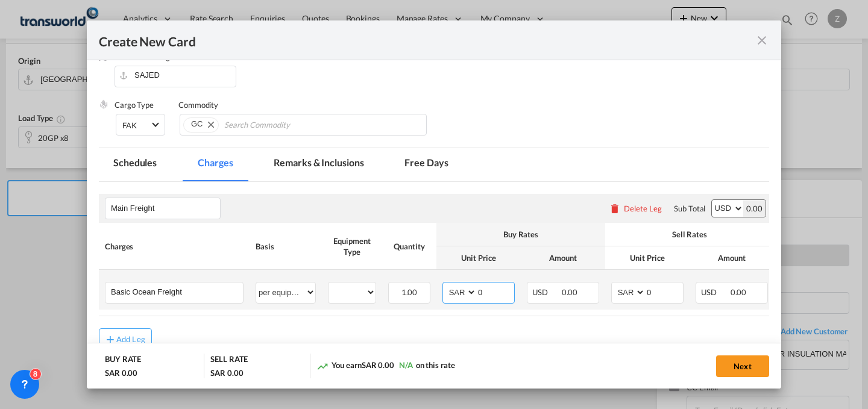 The image size is (868, 409). I want to click on md-tab-item: Charges, so click(215, 165).